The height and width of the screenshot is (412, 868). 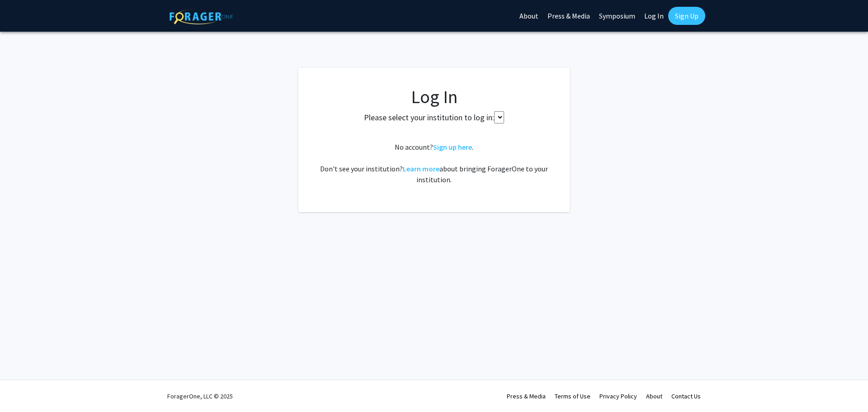 What do you see at coordinates (654, 396) in the screenshot?
I see `a: About` at bounding box center [654, 396].